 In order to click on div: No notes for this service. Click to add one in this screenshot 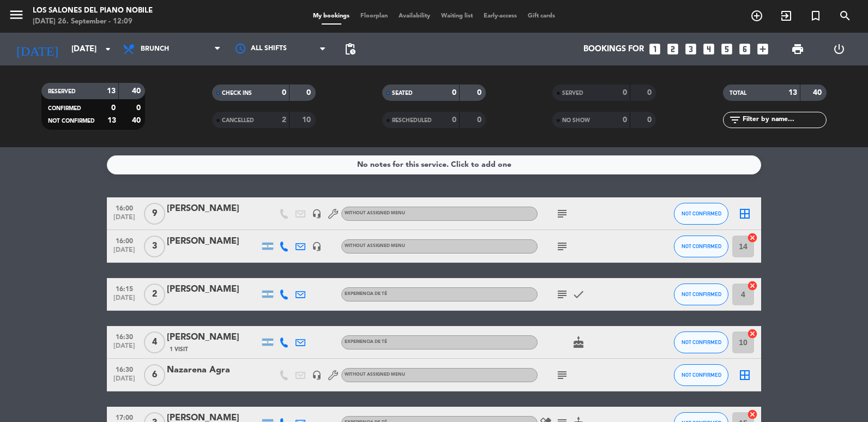, I will do `click(434, 165)`.